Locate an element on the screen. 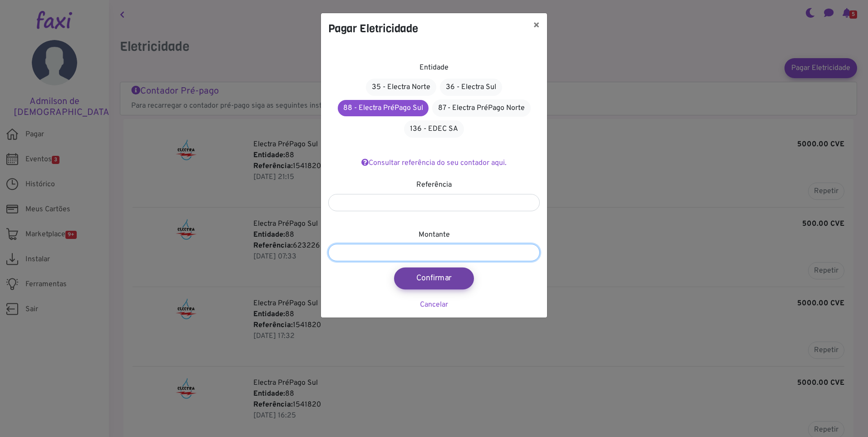 Image resolution: width=868 pixels, height=437 pixels. label: Montante is located at coordinates (434, 235).